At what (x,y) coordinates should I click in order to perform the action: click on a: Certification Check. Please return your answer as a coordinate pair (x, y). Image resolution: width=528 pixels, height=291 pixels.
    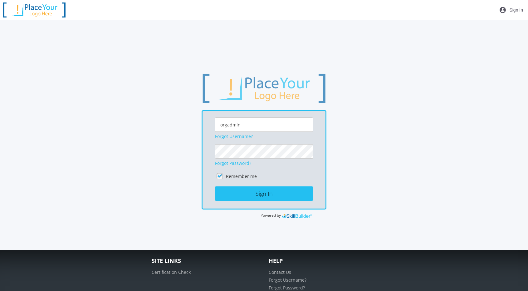
    Looking at the image, I should click on (171, 272).